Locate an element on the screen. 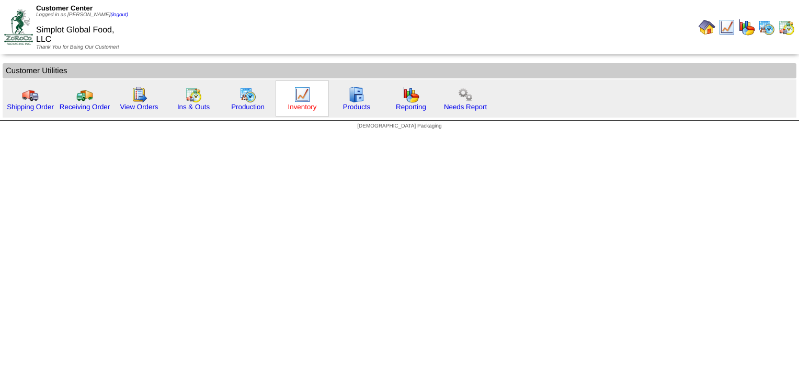  img: truck.gif is located at coordinates (30, 95).